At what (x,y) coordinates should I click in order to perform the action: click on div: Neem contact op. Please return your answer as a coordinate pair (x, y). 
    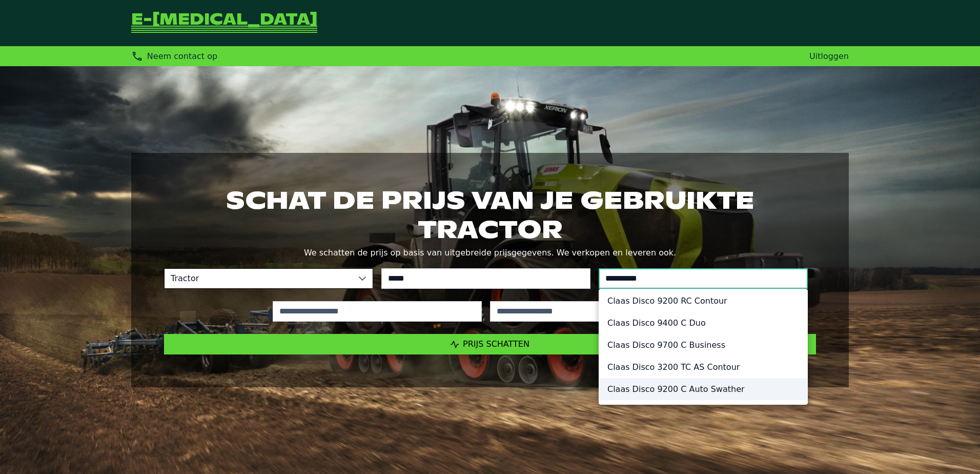
    Looking at the image, I should click on (174, 56).